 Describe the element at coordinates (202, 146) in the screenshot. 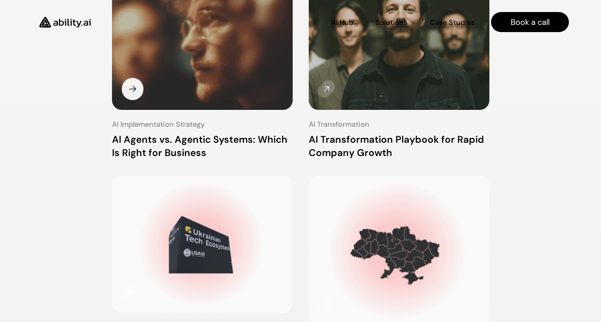

I see `h3: AI Agents vs. Agentic Systems: Which Is Right for Business` at that location.